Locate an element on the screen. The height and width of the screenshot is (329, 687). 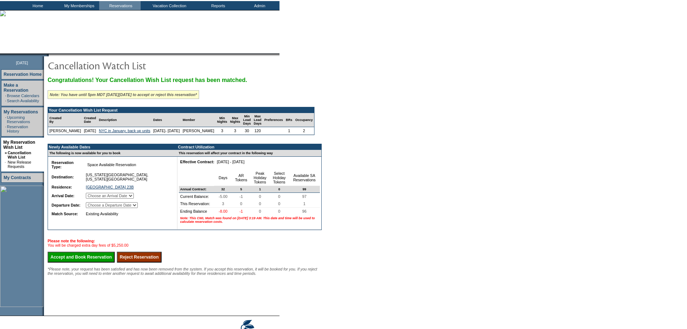
a: New Release Requests is located at coordinates (19, 164).